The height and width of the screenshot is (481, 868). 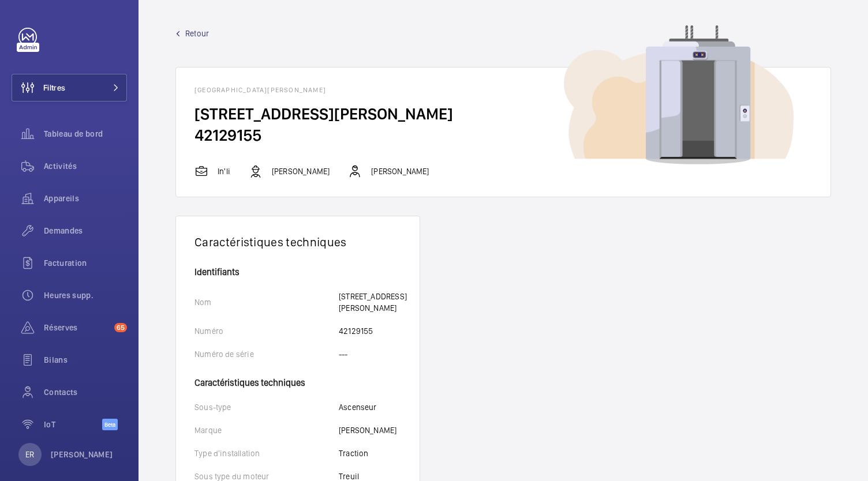 I want to click on p: Ascenseur, so click(x=358, y=408).